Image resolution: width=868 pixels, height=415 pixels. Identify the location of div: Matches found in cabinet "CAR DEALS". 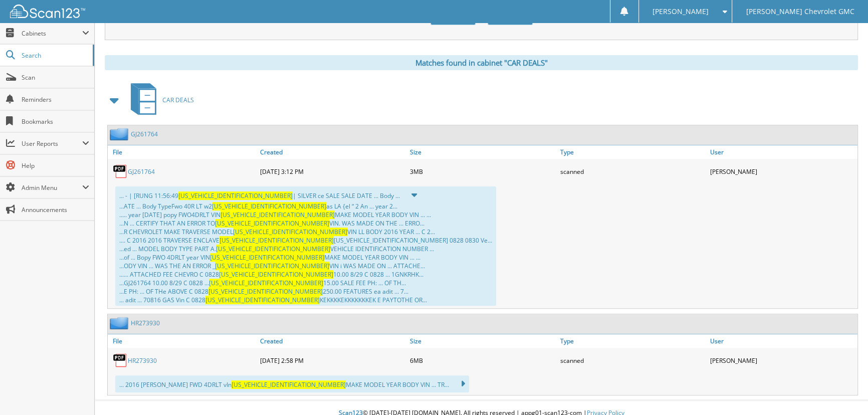
(481, 63).